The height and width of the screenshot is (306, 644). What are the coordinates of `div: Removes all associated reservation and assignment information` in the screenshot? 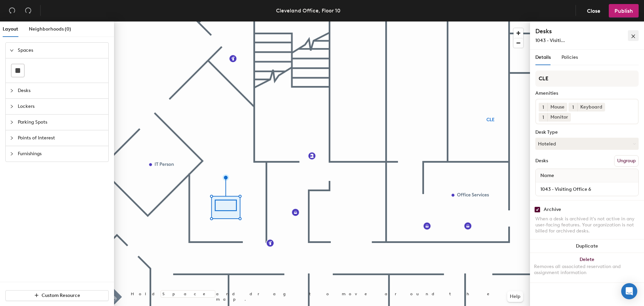 It's located at (587, 270).